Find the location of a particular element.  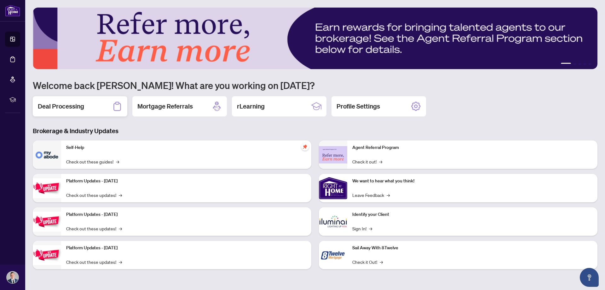

p: Identify your Client is located at coordinates (472, 214).